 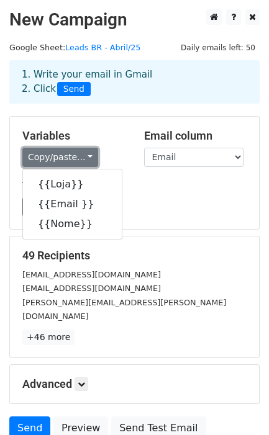 I want to click on a: {{Loja}}, so click(x=72, y=184).